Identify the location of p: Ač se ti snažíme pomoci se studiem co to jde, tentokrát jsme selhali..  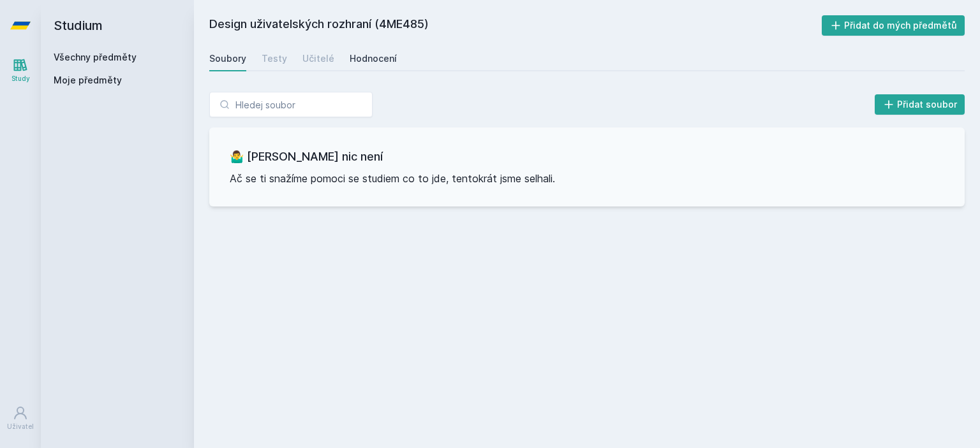
(587, 178).